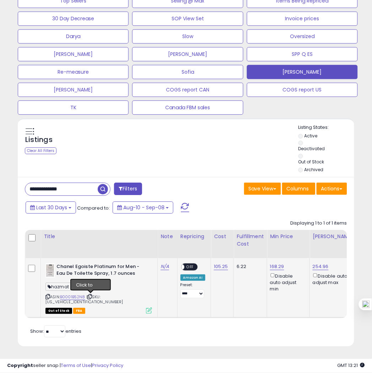  I want to click on div: Displaying 1 to 1 of 1 items, so click(319, 223).